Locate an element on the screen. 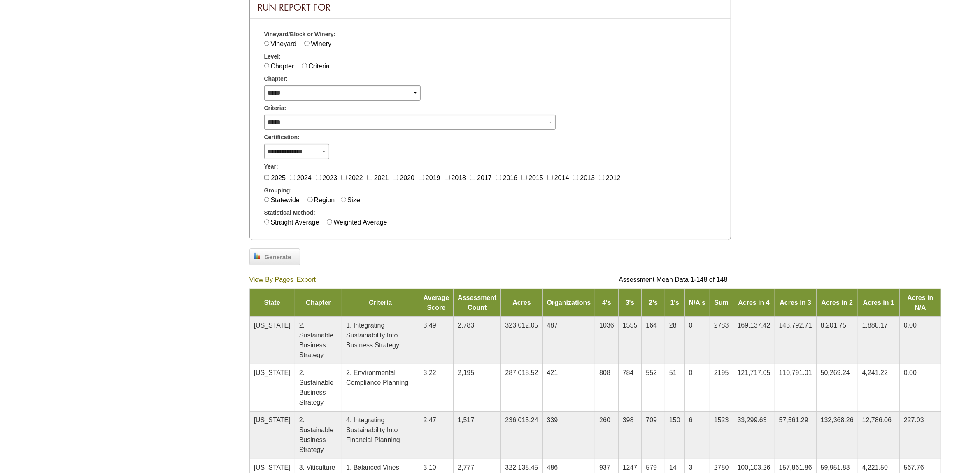 This screenshot has width=980, height=473. span: Statistical Method: is located at coordinates (290, 212).